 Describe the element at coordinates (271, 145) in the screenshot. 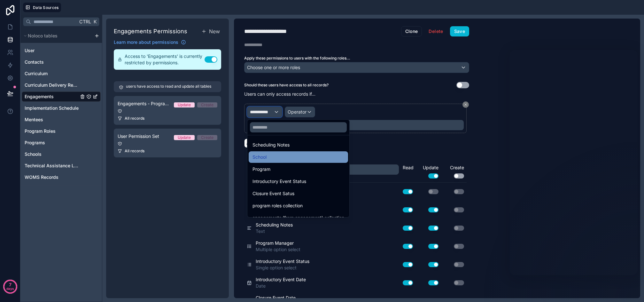

I see `span: Scheduling Notes` at that location.